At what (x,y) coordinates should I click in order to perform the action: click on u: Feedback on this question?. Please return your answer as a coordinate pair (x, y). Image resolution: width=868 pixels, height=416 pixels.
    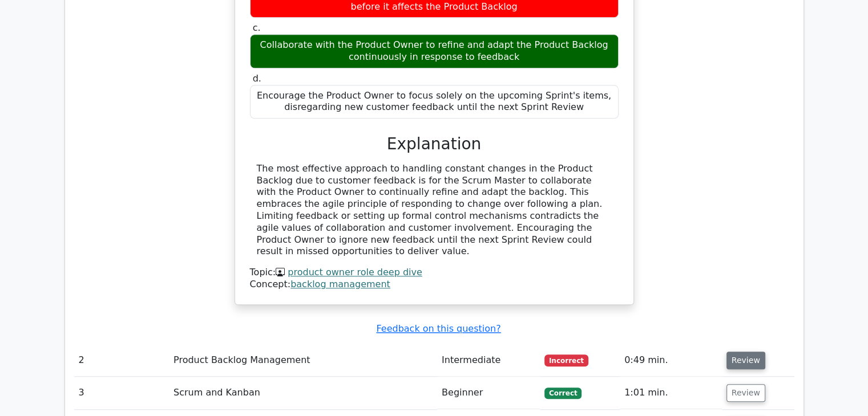
    Looking at the image, I should click on (438, 328).